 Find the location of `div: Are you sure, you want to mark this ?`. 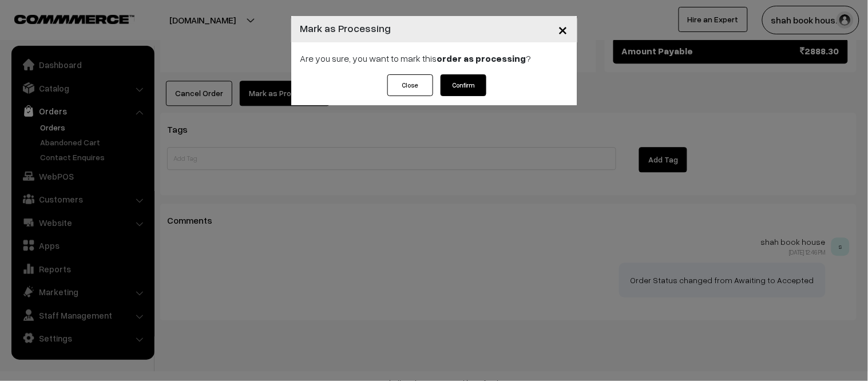

div: Are you sure, you want to mark this ? is located at coordinates (434, 58).